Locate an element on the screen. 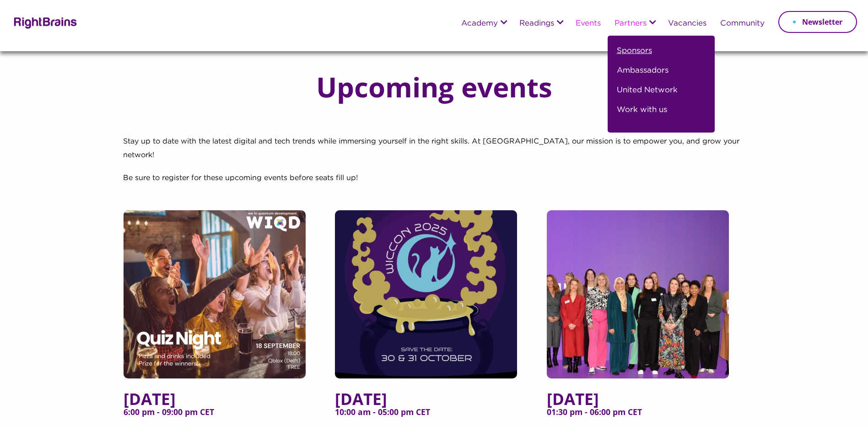  img: Rightbrains is located at coordinates (44, 22).